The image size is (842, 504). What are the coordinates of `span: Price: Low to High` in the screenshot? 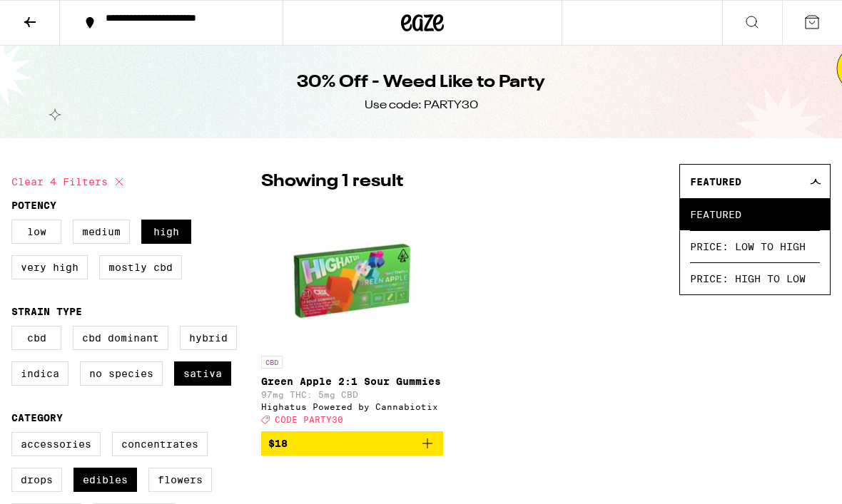 It's located at (755, 246).